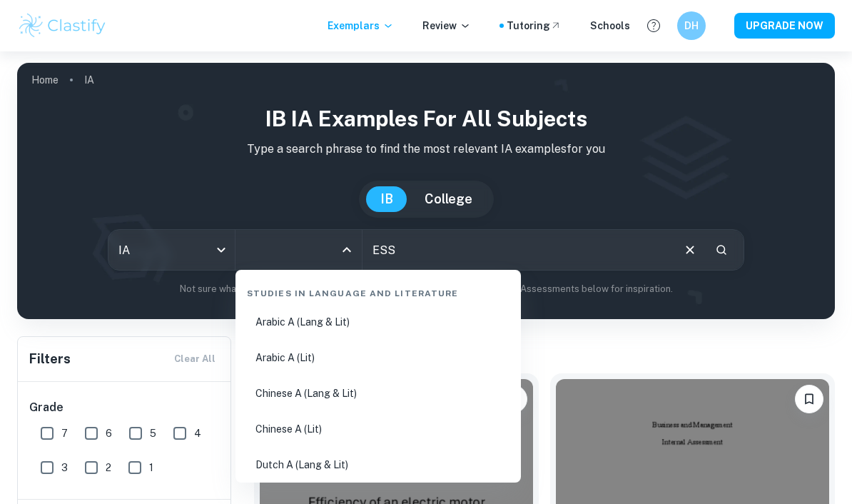  I want to click on button: Search, so click(722, 250).